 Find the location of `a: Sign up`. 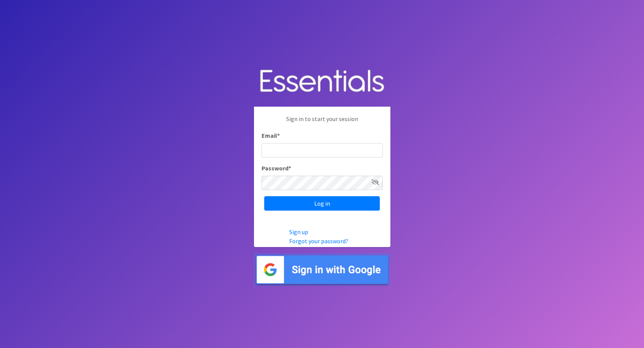

a: Sign up is located at coordinates (299, 232).